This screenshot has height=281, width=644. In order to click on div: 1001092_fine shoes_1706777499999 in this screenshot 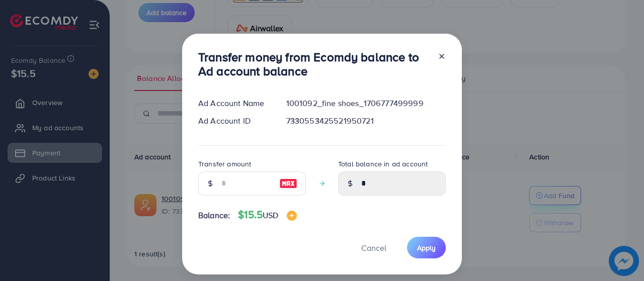, I will do `click(366, 103)`.